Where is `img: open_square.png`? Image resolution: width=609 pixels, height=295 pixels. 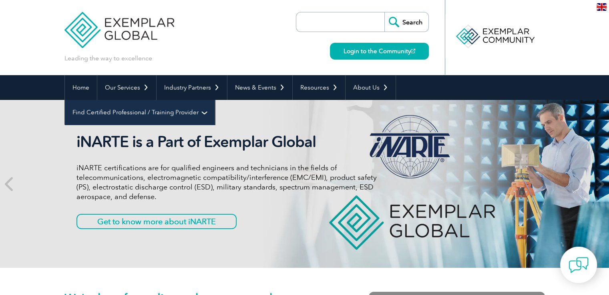
img: open_square.png is located at coordinates (413, 51).